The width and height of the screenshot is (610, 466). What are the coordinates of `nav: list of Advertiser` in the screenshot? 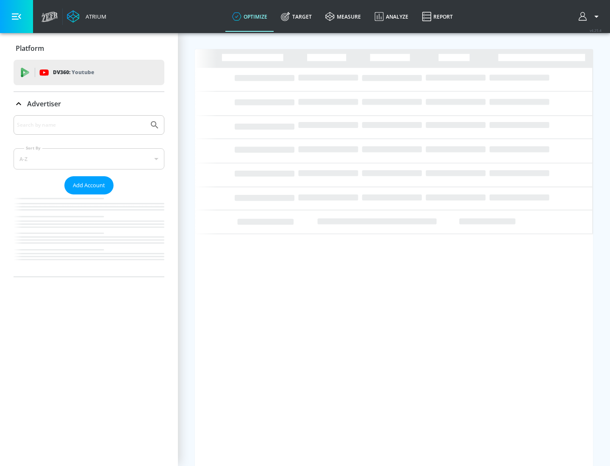 It's located at (89, 235).